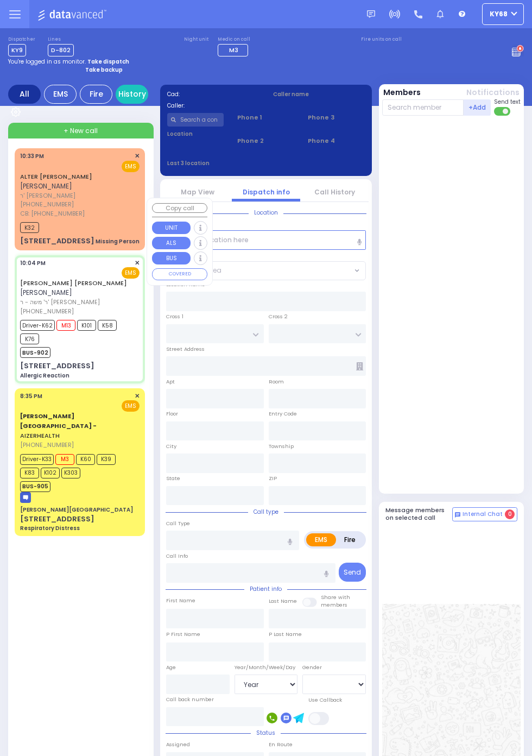  I want to click on label: Age, so click(171, 668).